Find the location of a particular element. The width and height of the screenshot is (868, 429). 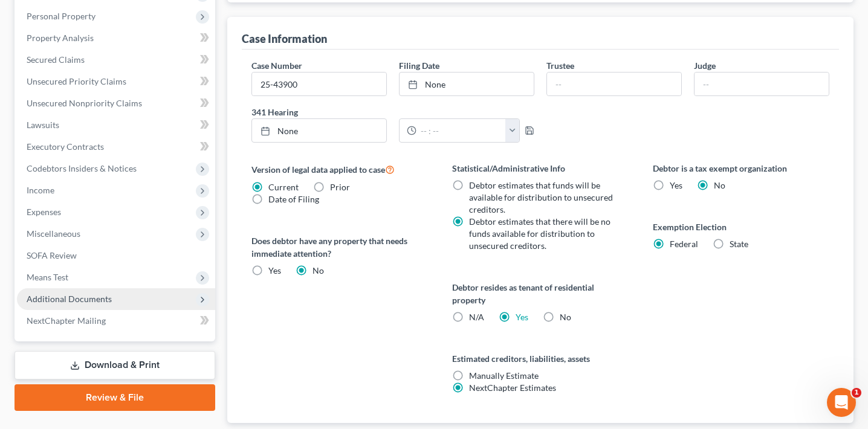

a: Lawsuits is located at coordinates (116, 125).